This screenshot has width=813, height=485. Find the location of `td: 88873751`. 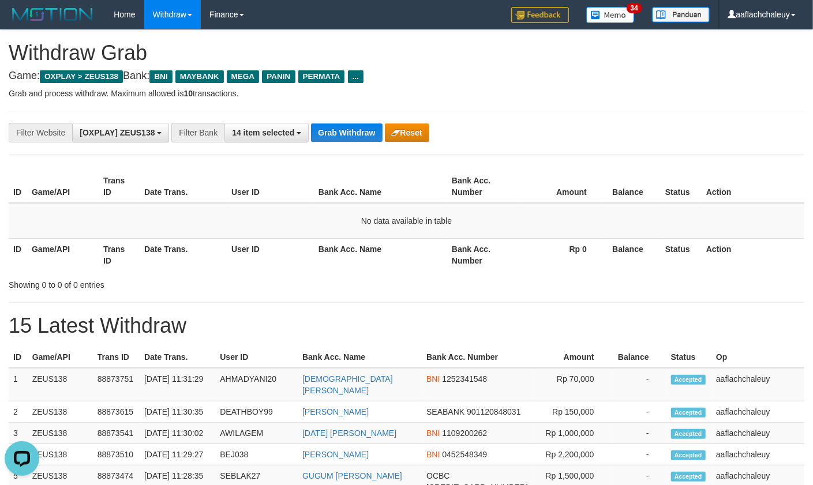

td: 88873751 is located at coordinates (116, 385).